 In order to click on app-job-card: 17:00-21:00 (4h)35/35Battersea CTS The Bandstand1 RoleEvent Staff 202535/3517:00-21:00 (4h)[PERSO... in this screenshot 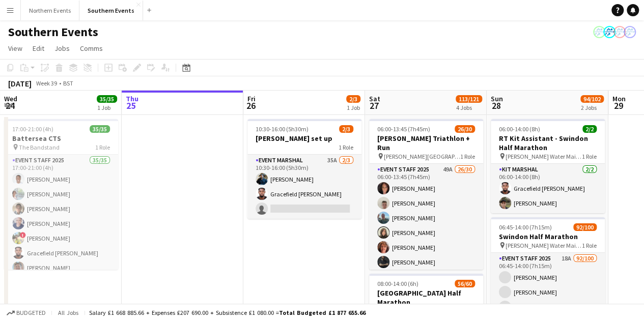, I will do `click(61, 194)`.